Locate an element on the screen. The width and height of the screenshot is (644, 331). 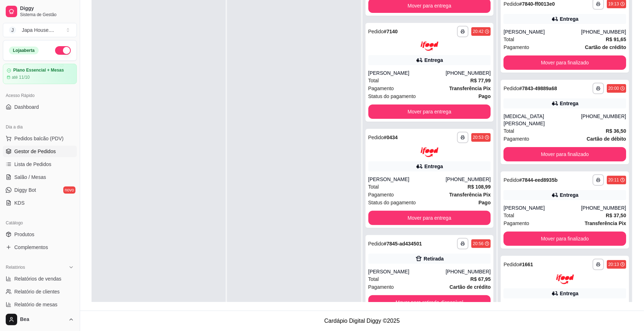
a: Complementos is located at coordinates (40, 247).